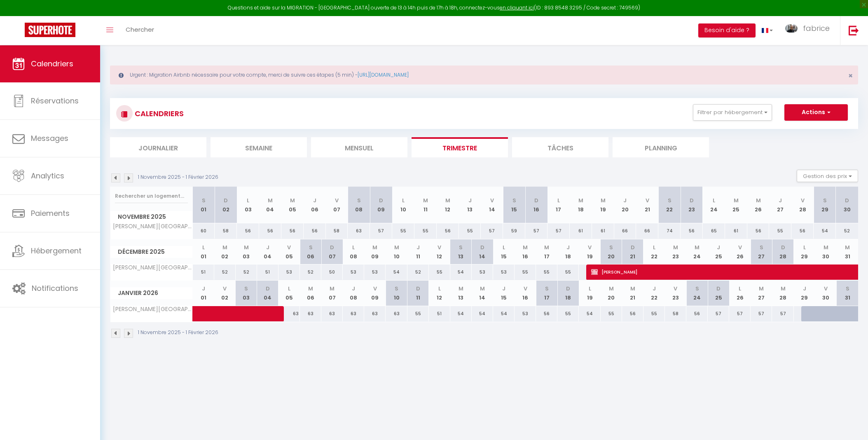 This screenshot has width=868, height=440. I want to click on div: 61, so click(581, 231).